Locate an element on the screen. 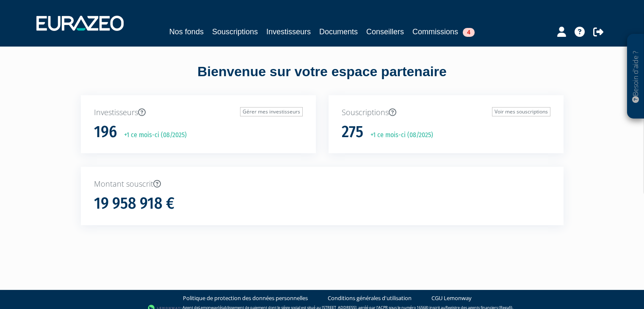 The width and height of the screenshot is (644, 309). p: Investisseurs is located at coordinates (198, 113).